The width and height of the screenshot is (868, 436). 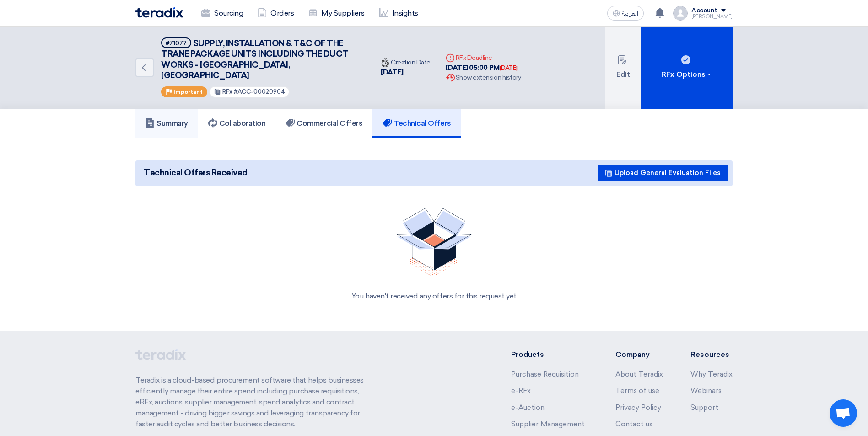 I want to click on a: Why Teradix, so click(x=711, y=374).